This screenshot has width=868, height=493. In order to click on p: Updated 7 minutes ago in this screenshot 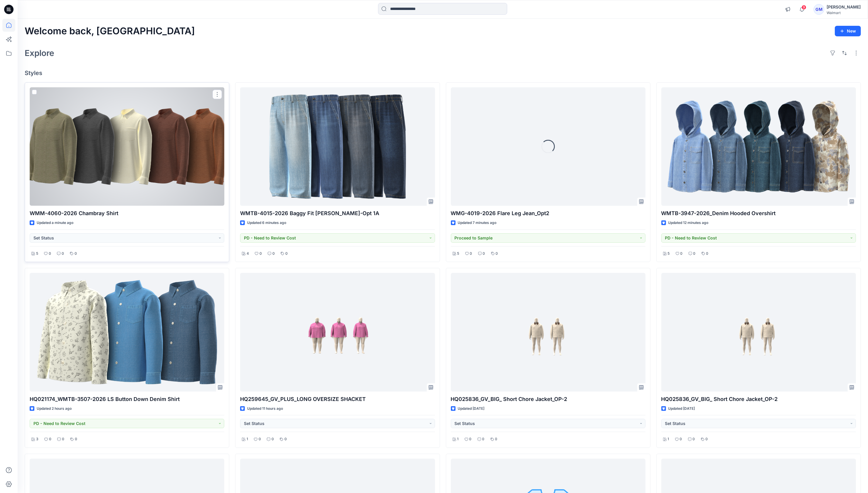, I will do `click(477, 223)`.